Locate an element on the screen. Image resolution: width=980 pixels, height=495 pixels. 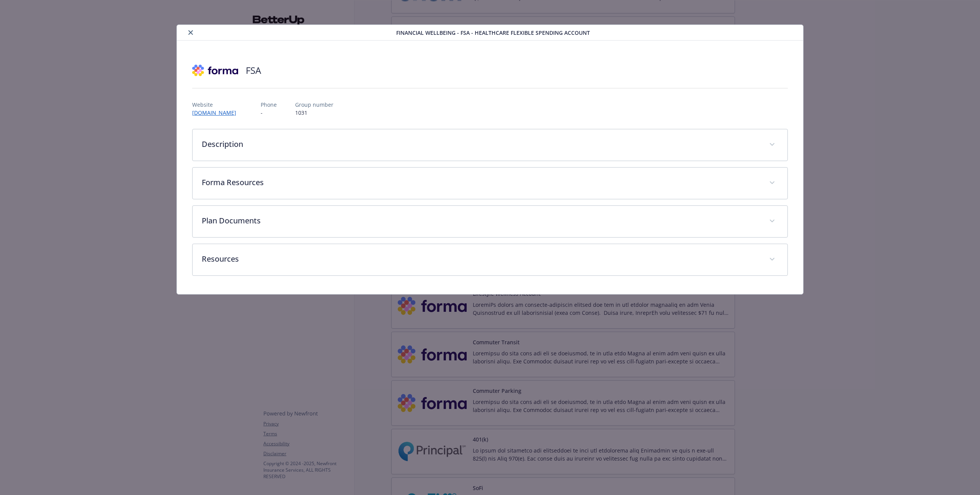
p: Forma Resources is located at coordinates (481, 182).